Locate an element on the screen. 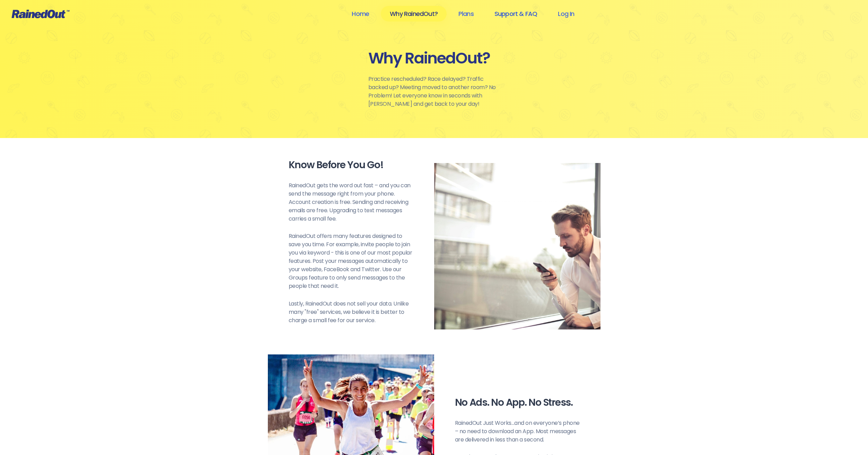 The width and height of the screenshot is (868, 455). p: RainedOut Just Works…and on everyone’s phone – no need to download an App. Most messages are deli... is located at coordinates (517, 431).